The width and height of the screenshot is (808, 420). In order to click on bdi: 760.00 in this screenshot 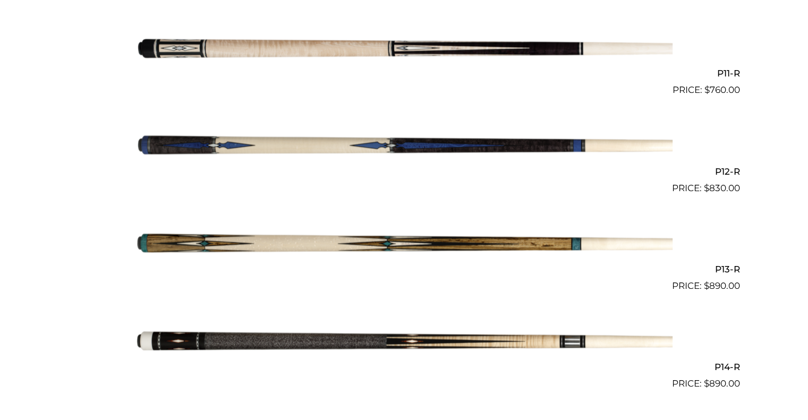, I will do `click(722, 90)`.